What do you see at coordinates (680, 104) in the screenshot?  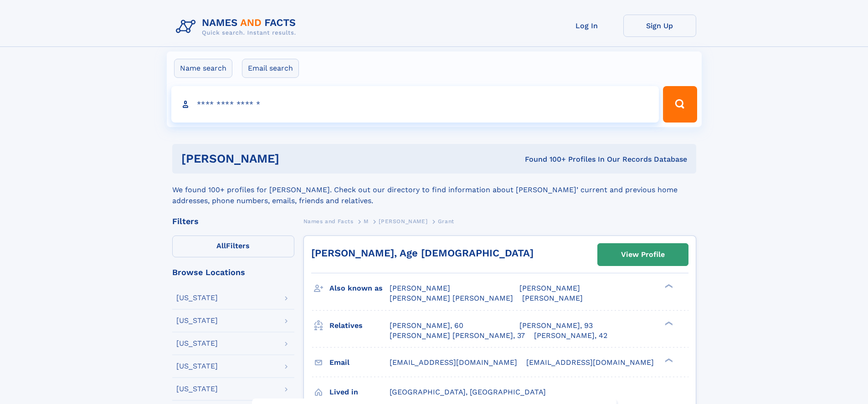 I see `button: Search Button` at bounding box center [680, 104].